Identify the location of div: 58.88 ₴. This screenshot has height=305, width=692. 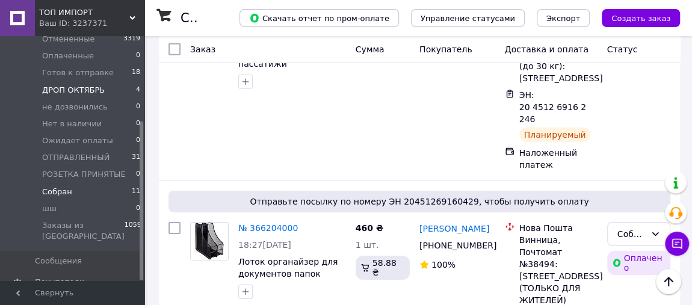
(382, 268).